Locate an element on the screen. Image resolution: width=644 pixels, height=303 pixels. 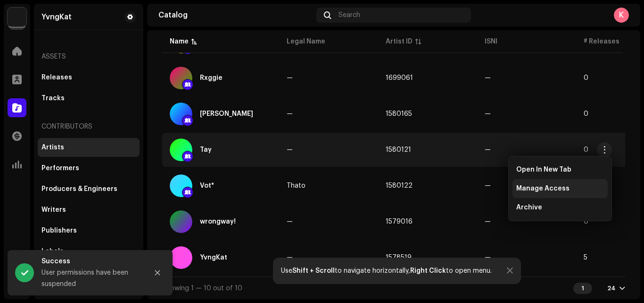
div: Artists is located at coordinates (53, 147).